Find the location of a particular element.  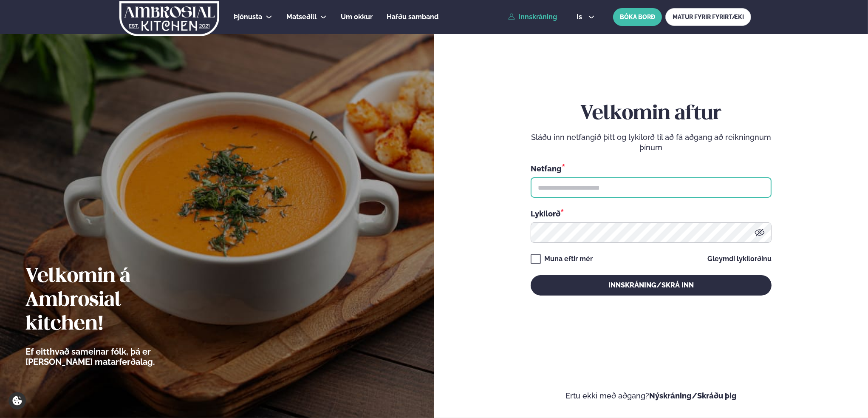

button: BÓKA BORÐ is located at coordinates (637, 17).